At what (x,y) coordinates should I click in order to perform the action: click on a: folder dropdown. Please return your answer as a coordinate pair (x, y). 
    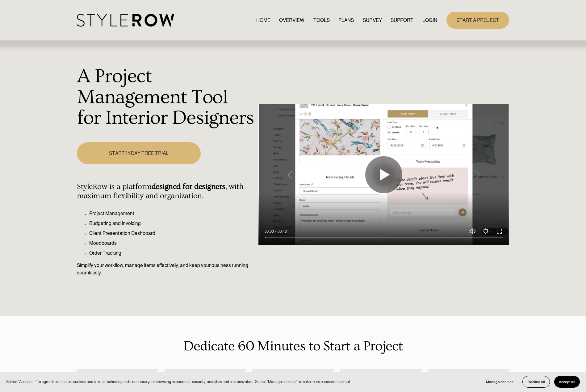
    Looking at the image, I should click on (402, 20).